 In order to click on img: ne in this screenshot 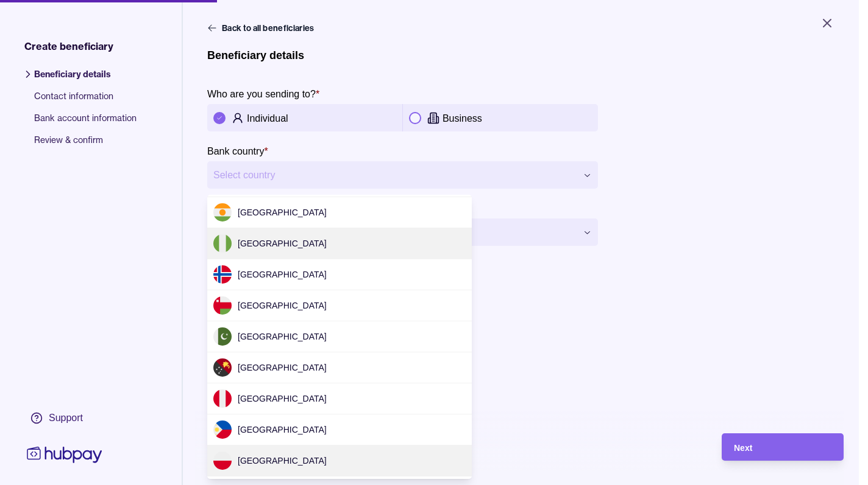, I will do `click(223, 213)`.